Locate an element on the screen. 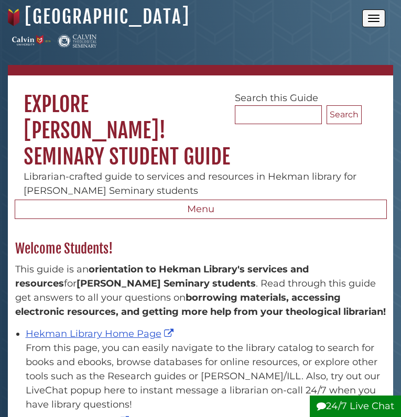 The image size is (401, 417). b: borrowing materials, accessing electronic resources, and getting more help from your theological ... is located at coordinates (200, 305).